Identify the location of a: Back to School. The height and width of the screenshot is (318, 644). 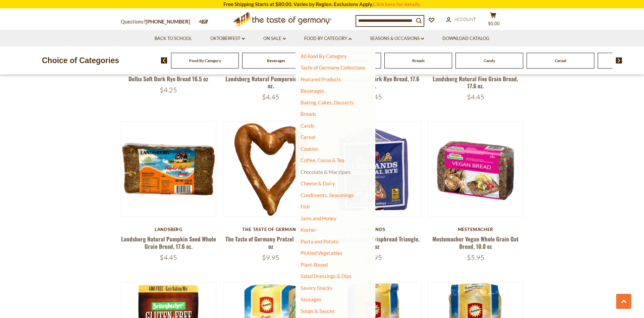
(173, 39).